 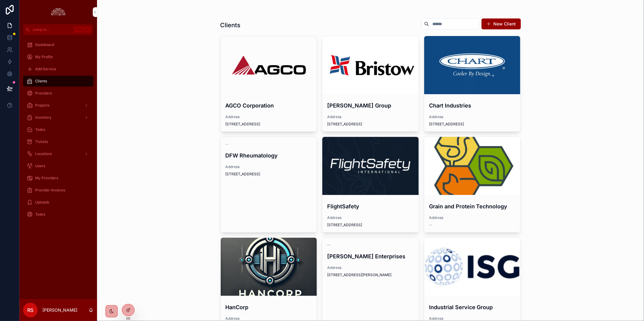 What do you see at coordinates (47, 178) in the screenshot?
I see `span: My Providers` at bounding box center [47, 178].